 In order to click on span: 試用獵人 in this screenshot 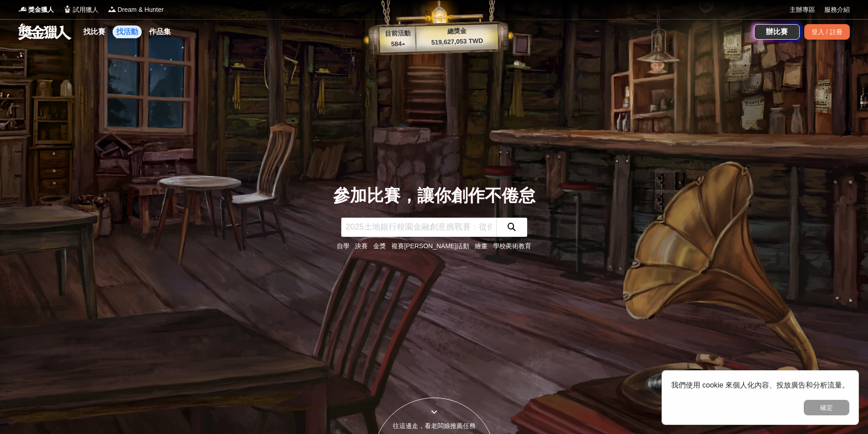, I will do `click(86, 10)`.